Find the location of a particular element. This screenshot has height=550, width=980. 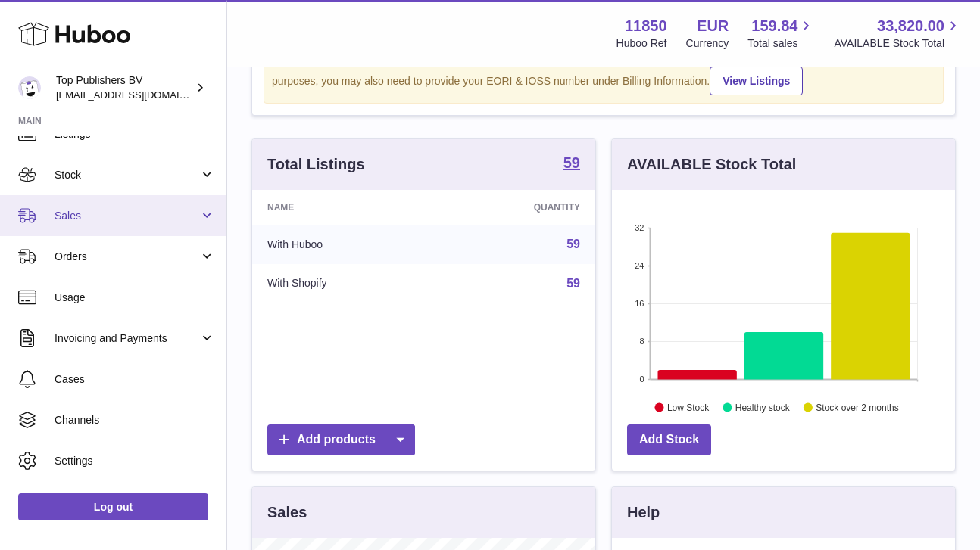

text: Low Stock is located at coordinates (688, 407).